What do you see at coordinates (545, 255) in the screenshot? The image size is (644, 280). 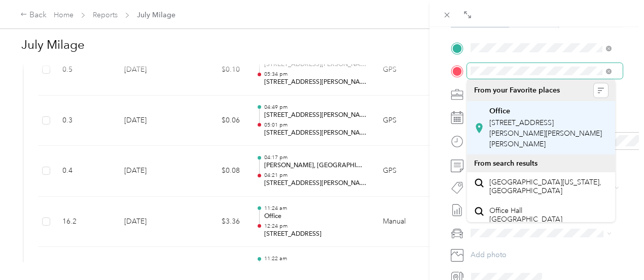 I see `button: Add photo` at bounding box center [545, 255].